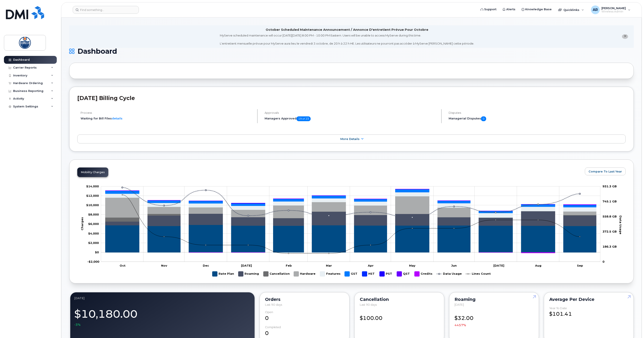 The image size is (644, 338). What do you see at coordinates (347, 29) in the screenshot?
I see `div: October Scheduled Maintenance Announcement / Annonce D'entretient Prévue Pour Octobre` at bounding box center [347, 29].